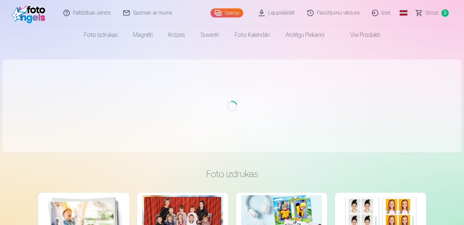 The height and width of the screenshot is (225, 464). What do you see at coordinates (177, 35) in the screenshot?
I see `a: Krūzes` at bounding box center [177, 35].